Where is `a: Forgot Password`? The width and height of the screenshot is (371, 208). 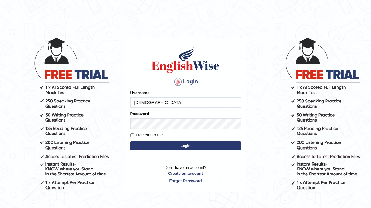
a: Forgot Password is located at coordinates (186, 180).